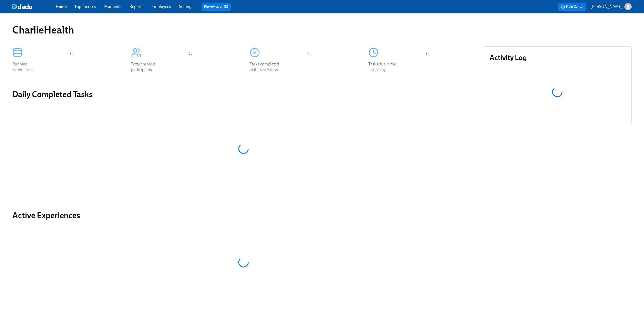 The width and height of the screenshot is (644, 328). Describe the element at coordinates (137, 7) in the screenshot. I see `a: Reports` at that location.